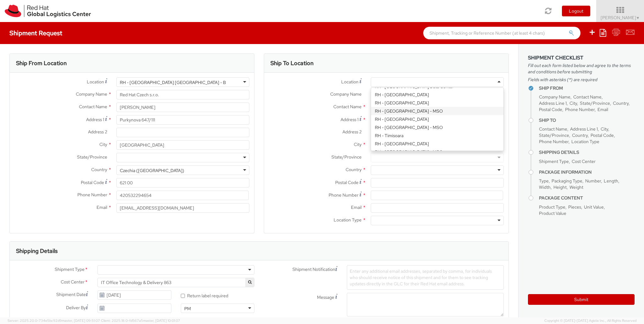 The width and height of the screenshot is (644, 324). I want to click on span: Packaging Type, so click(567, 181).